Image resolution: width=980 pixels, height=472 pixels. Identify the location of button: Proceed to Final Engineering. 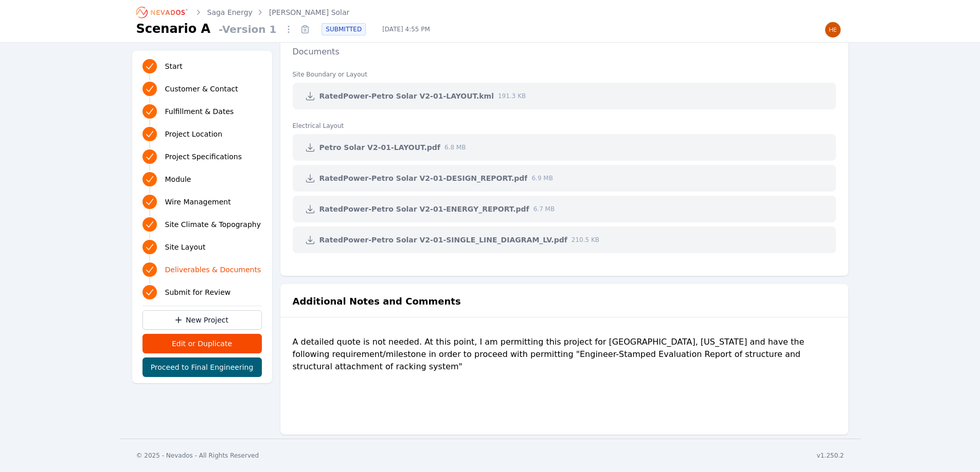
(202, 367).